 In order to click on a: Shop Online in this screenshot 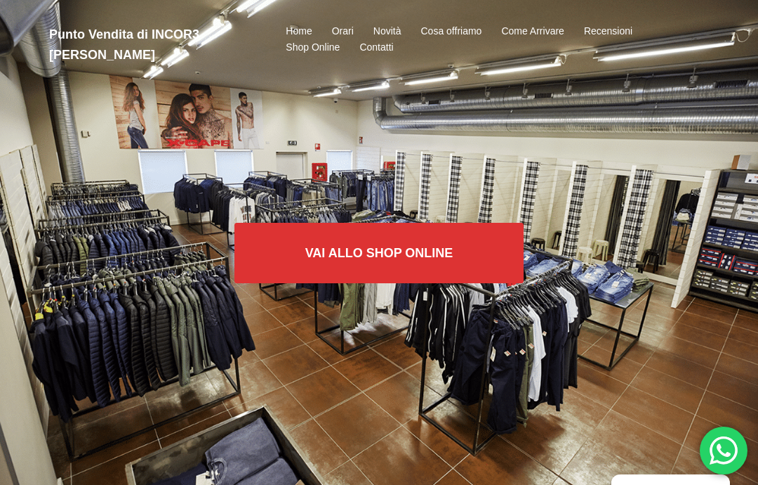, I will do `click(312, 48)`.